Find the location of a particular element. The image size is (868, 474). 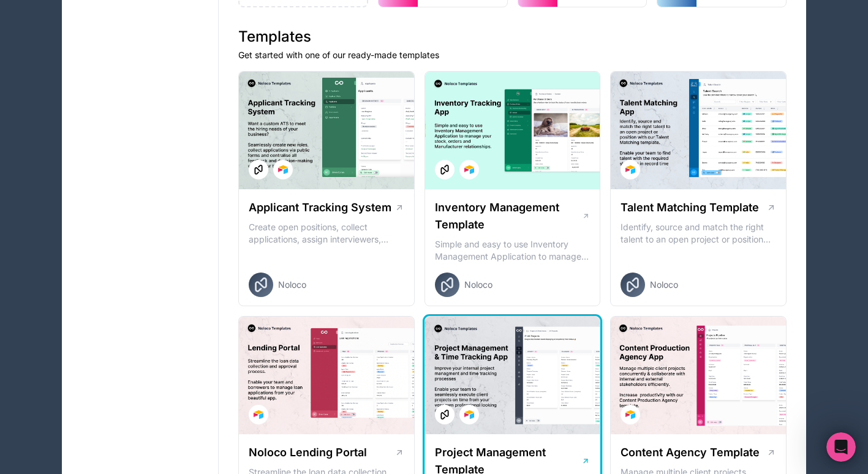

textarea: Message… is located at coordinates (123, 365).